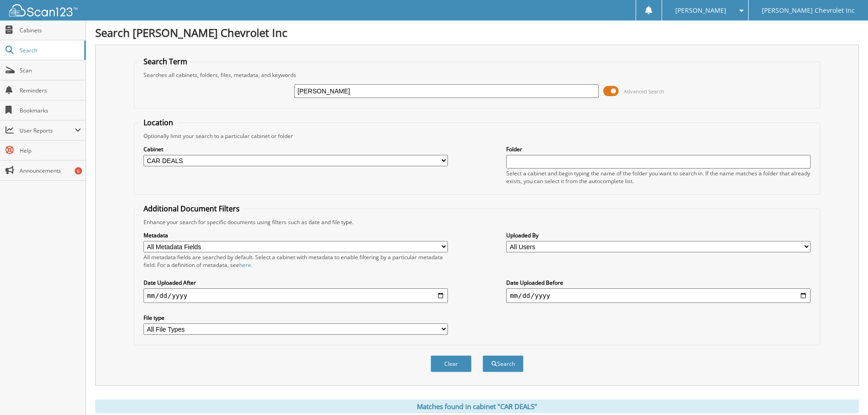 This screenshot has width=868, height=415. Describe the element at coordinates (477, 75) in the screenshot. I see `div: Searches all cabinets, folders, files, metadata, and keywords` at that location.